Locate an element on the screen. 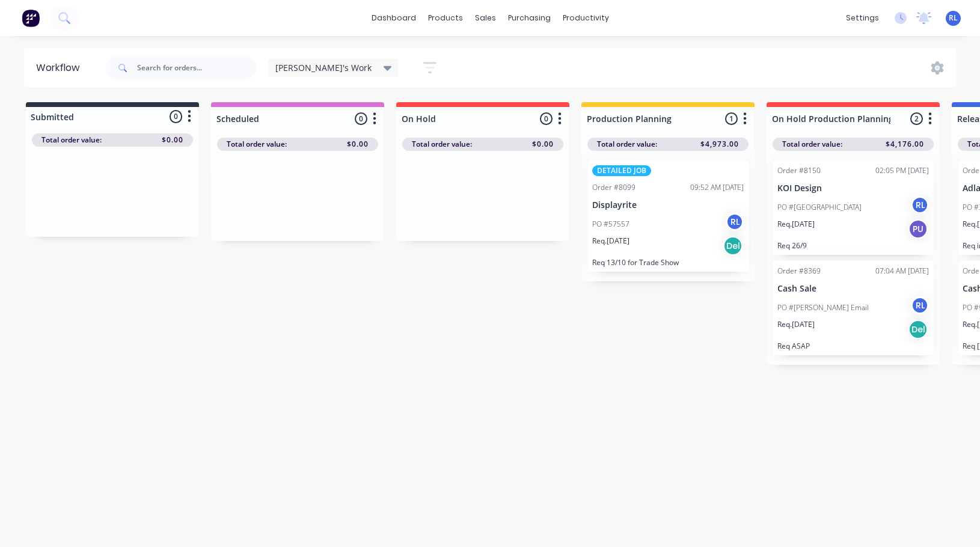  span: $4,973.00 is located at coordinates (719, 145).